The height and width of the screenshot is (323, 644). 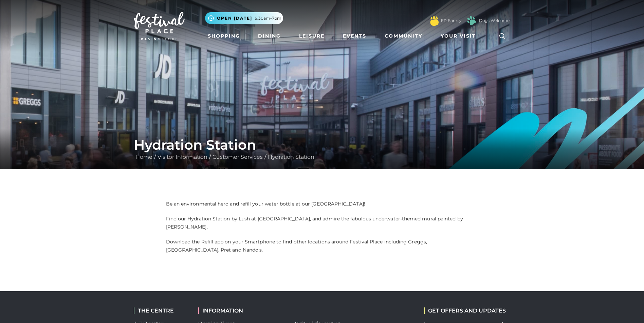 I want to click on h2: INFORMATION, so click(x=241, y=310).